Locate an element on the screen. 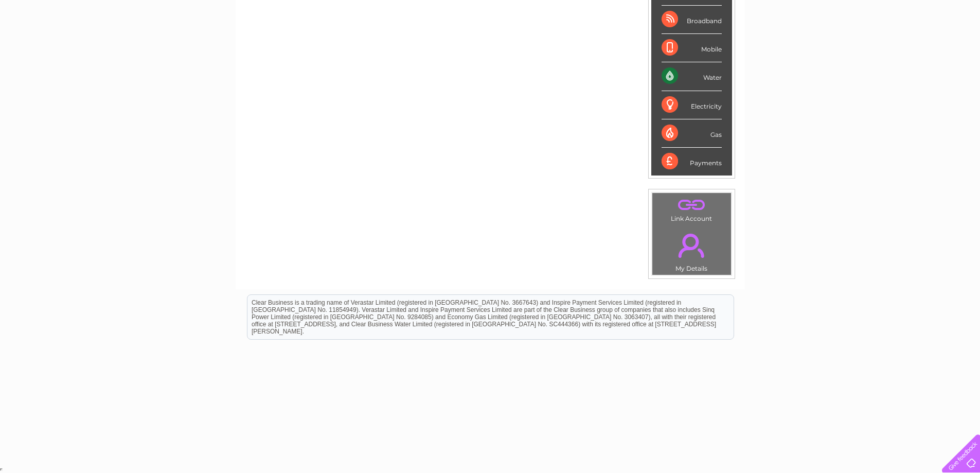 Image resolution: width=980 pixels, height=473 pixels. img: logo.png is located at coordinates (60, 43).